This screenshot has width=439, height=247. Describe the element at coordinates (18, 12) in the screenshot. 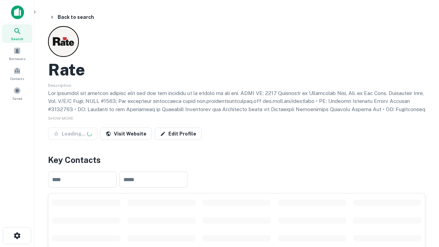

I see `img: capitalize-icon.png` at that location.